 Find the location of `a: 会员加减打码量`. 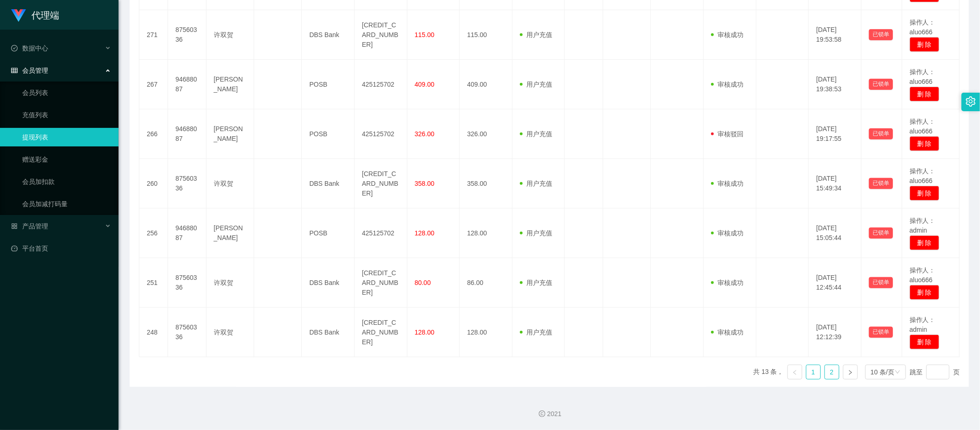

a: 会员加减打码量 is located at coordinates (66, 204).